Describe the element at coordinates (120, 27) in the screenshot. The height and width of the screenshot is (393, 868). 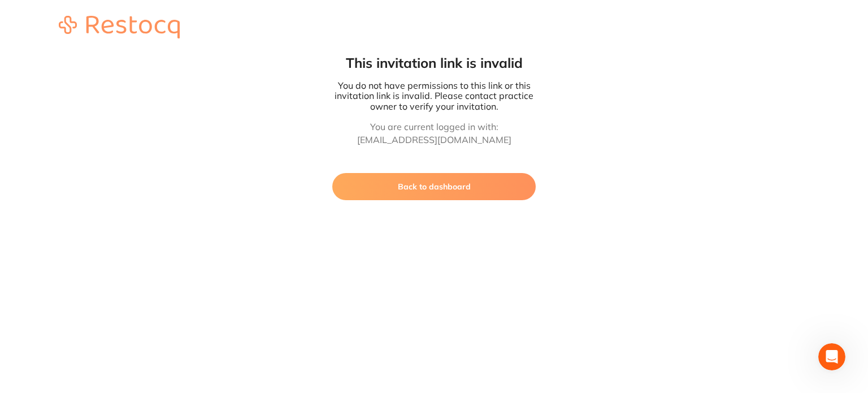
I see `img: restocq_logo.svg` at that location.